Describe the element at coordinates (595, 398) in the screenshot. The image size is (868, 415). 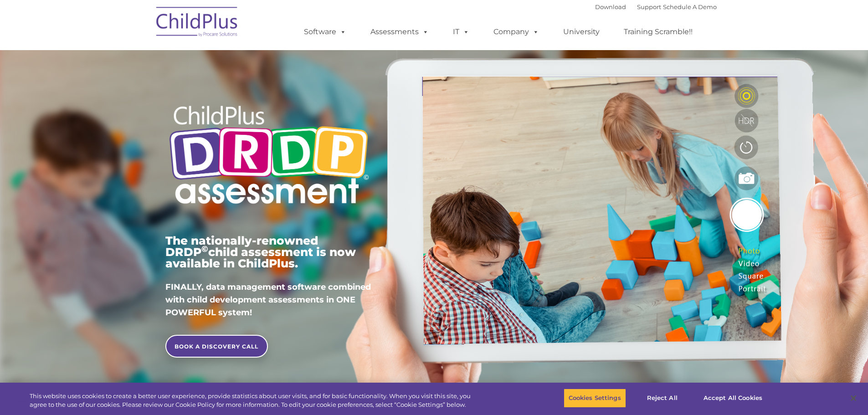
I see `button: Cookies Settings` at that location.